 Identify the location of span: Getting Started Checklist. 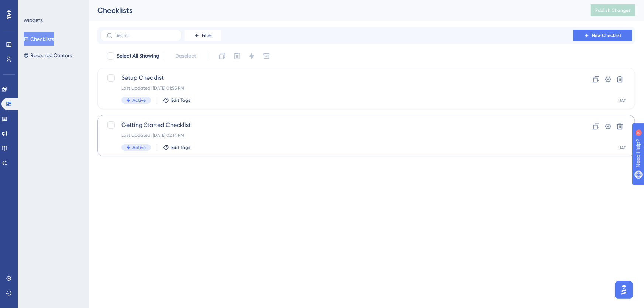
(337, 125).